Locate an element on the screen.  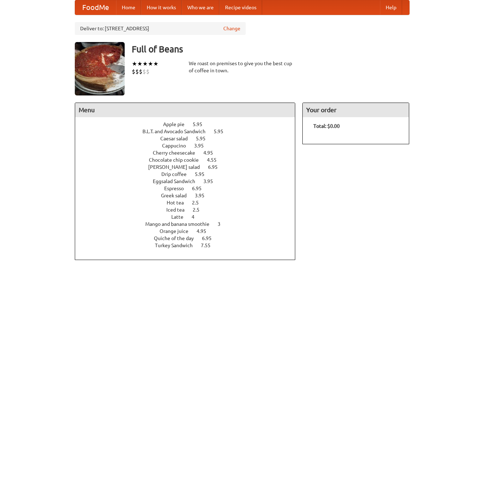
a: Greek salad 3.95 is located at coordinates (189, 196).